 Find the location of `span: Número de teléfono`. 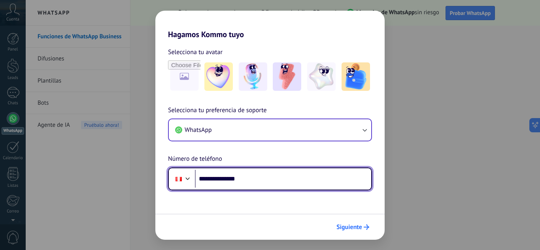

span: Número de teléfono is located at coordinates (195, 159).